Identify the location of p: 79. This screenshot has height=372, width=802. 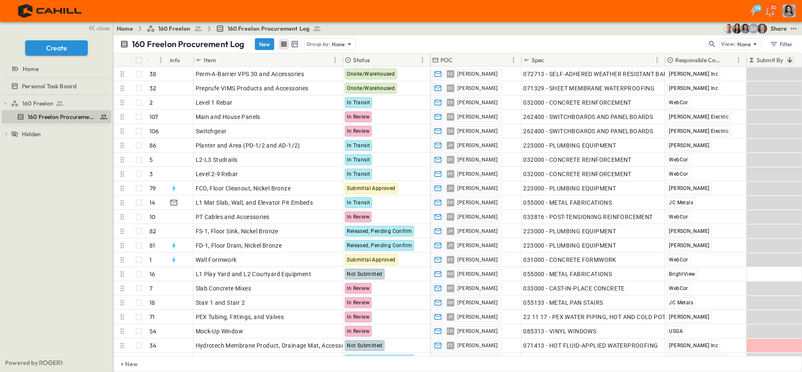
(152, 188).